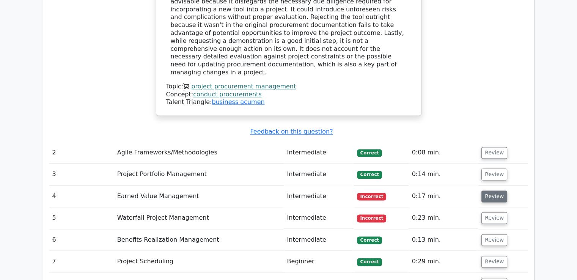 Image resolution: width=577 pixels, height=280 pixels. I want to click on td: 0:13 min., so click(443, 240).